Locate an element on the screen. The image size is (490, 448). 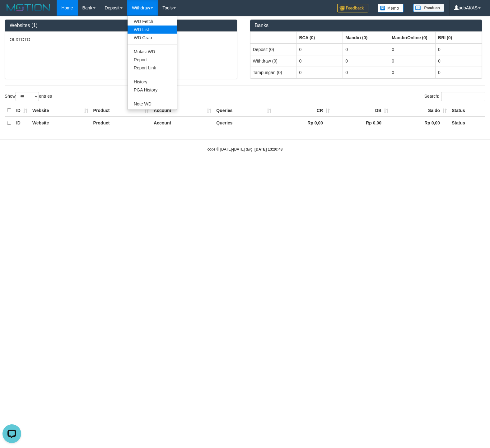
img: Feedback.jpg is located at coordinates (353, 8).